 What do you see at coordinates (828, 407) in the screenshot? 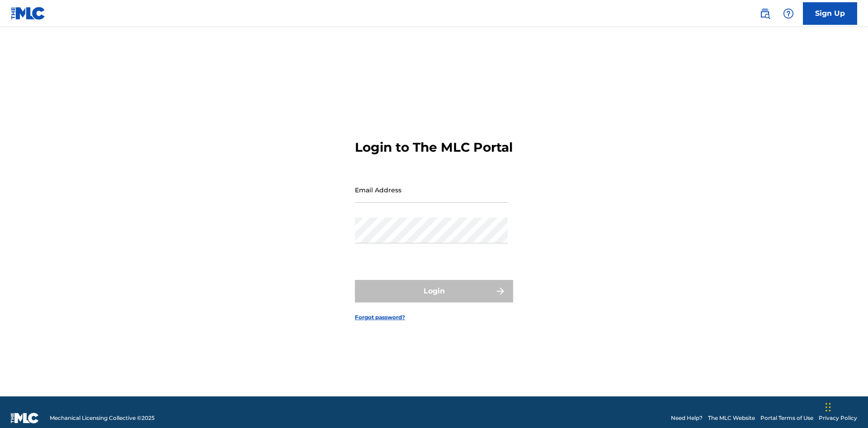
I see `div: Drag` at bounding box center [828, 407].